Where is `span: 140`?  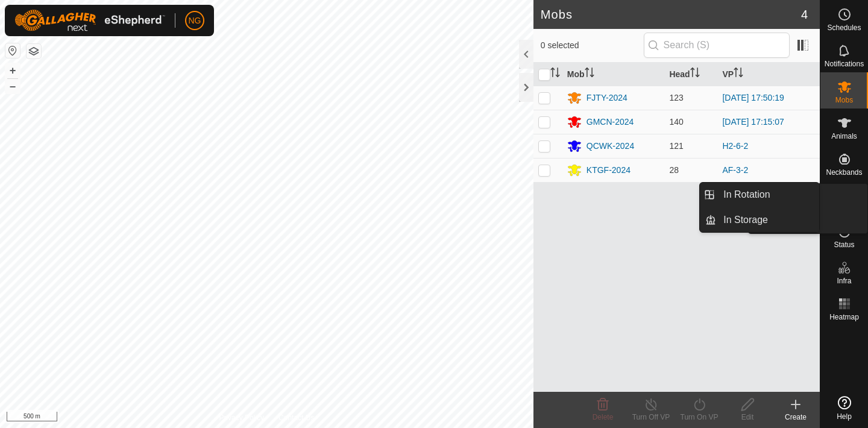 span: 140 is located at coordinates (676, 122).